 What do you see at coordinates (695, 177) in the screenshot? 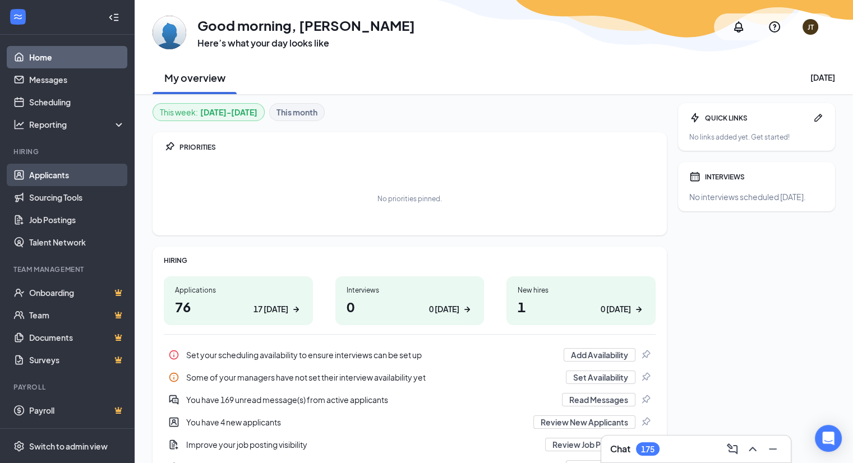
I see `svg: Calendar` at bounding box center [695, 177].